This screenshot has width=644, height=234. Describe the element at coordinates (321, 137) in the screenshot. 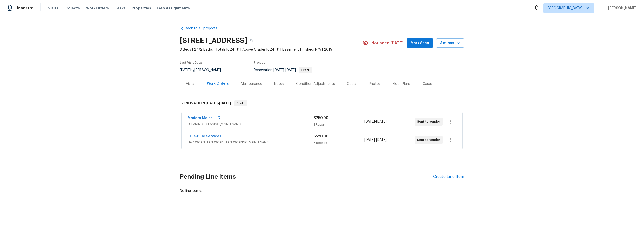

I see `span: $520.00` at that location.